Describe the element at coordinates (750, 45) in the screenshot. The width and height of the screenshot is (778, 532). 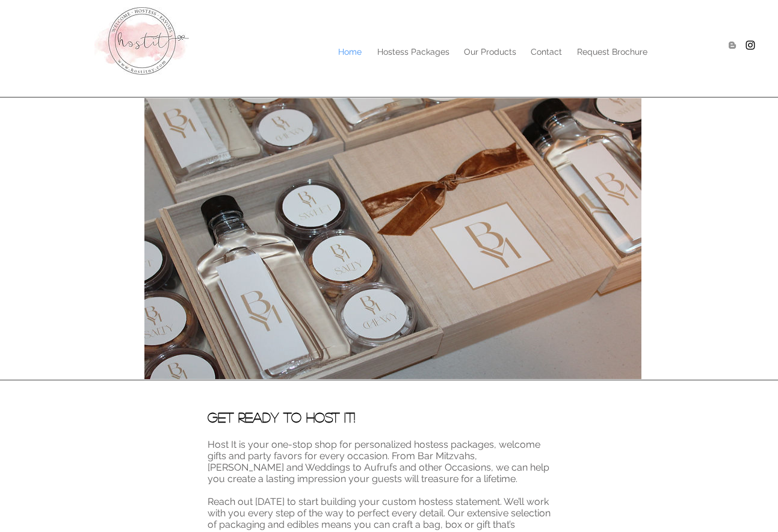
I see `a: Hostitny` at that location.